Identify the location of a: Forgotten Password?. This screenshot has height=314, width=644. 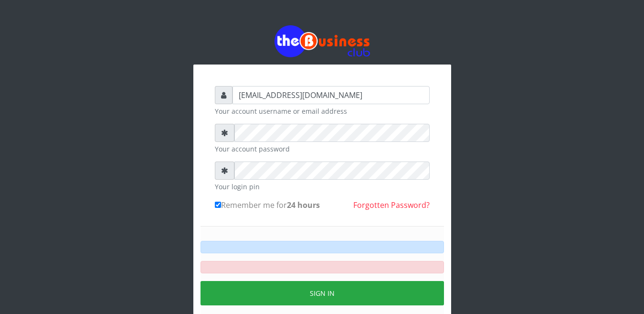
(391, 205).